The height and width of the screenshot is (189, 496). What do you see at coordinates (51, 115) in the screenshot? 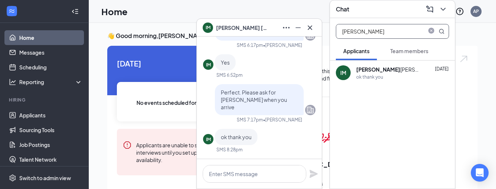
I see `a: Applicants` at bounding box center [51, 115].